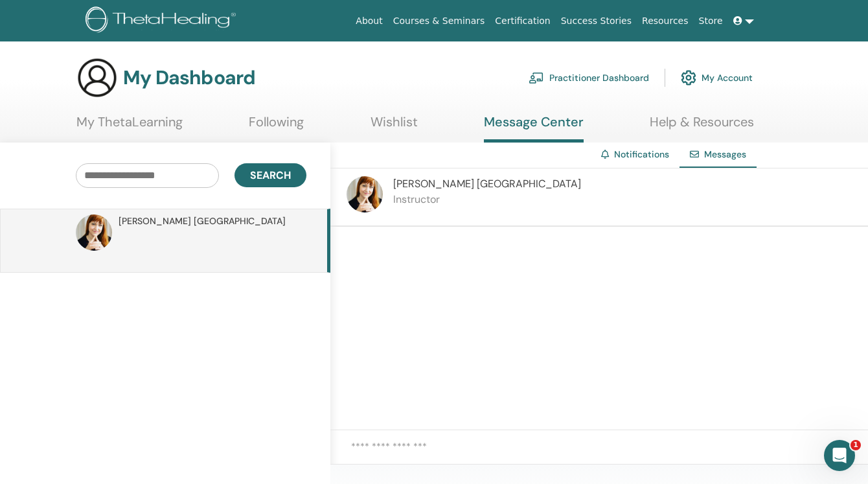 The height and width of the screenshot is (484, 868). What do you see at coordinates (276, 126) in the screenshot?
I see `a: Following` at bounding box center [276, 126].